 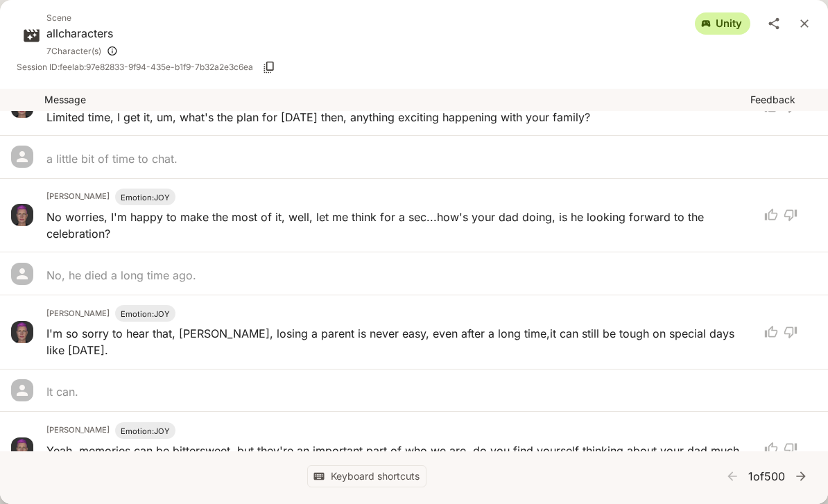 I want to click on span: unity, so click(x=729, y=24).